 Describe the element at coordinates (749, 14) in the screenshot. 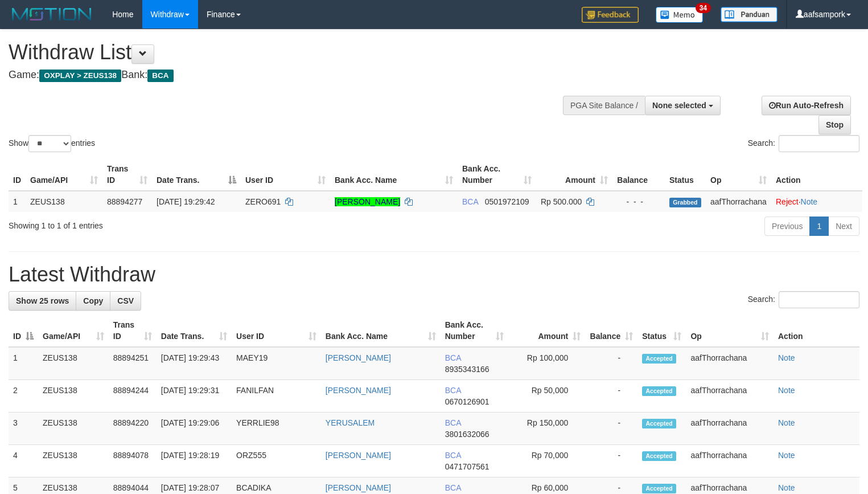

I see `img: panduan.png` at that location.